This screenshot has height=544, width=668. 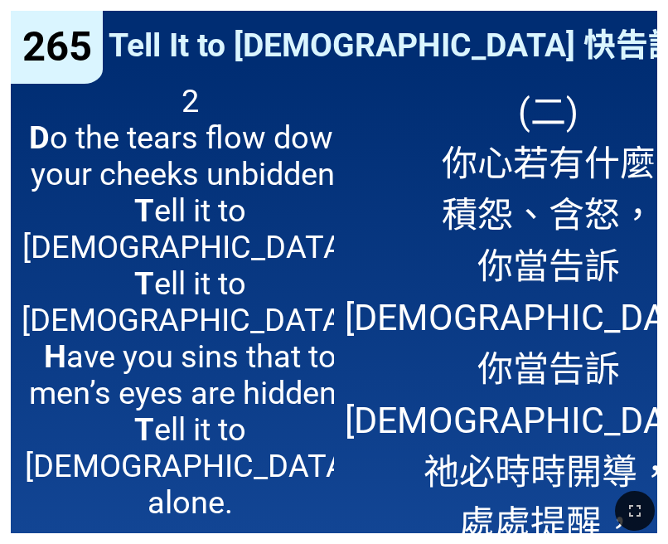 What do you see at coordinates (57, 46) in the screenshot?
I see `span: 265` at bounding box center [57, 46].